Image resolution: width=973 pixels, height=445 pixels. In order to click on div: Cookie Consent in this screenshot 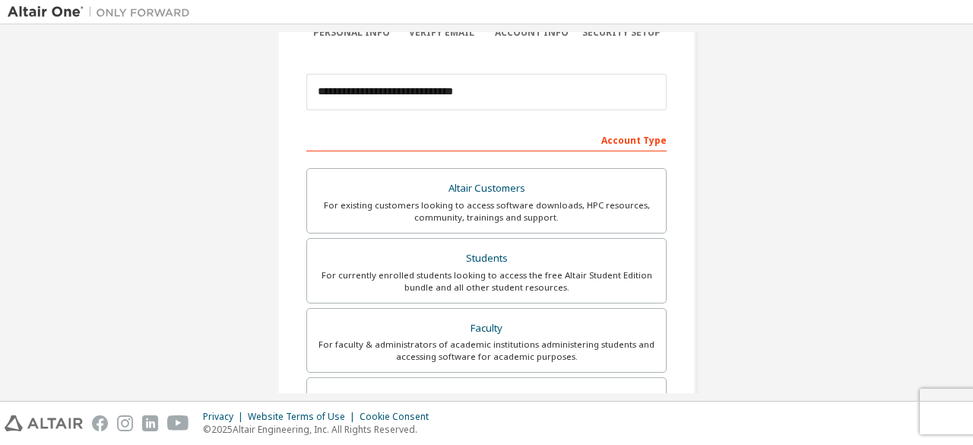, I will do `click(398, 417)`.